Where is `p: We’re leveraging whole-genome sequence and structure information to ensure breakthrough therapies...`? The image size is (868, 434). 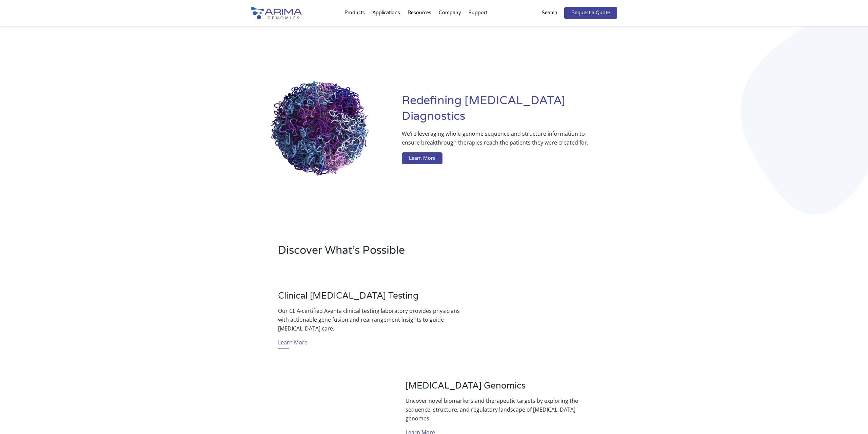 p: We’re leveraging whole-genome sequence and structure information to ensure breakthrough therapies... is located at coordinates (496, 141).